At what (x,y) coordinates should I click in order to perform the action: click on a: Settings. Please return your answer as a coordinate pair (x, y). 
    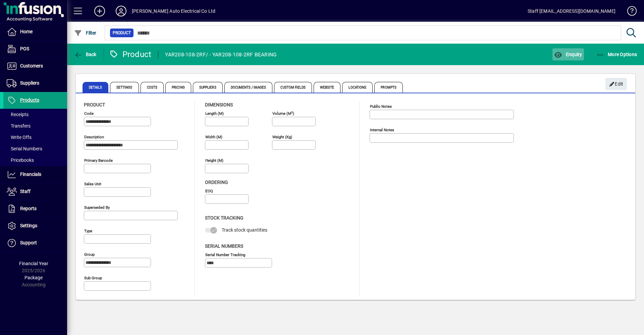
    Looking at the image, I should click on (35, 226).